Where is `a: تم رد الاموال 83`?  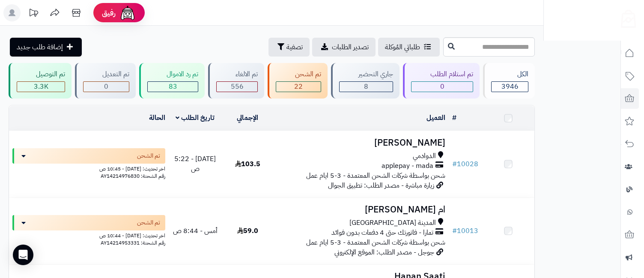
a: تم رد الاموال 83 is located at coordinates (171, 81).